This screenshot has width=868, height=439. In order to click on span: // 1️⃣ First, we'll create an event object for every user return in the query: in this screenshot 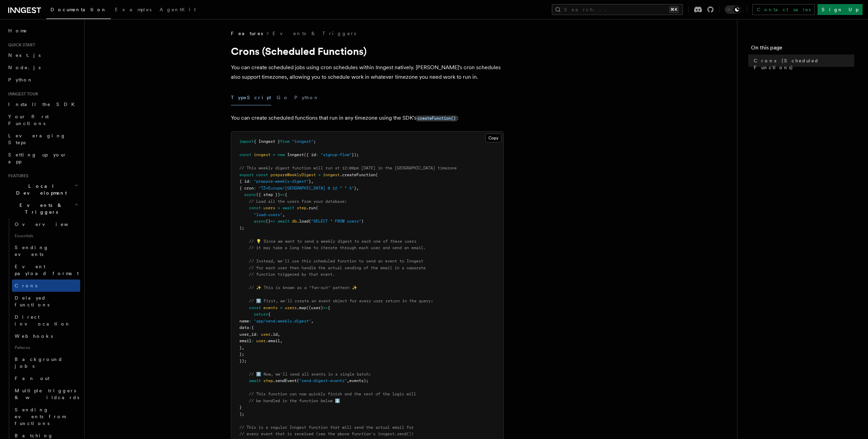, I will do `click(341, 301)`.